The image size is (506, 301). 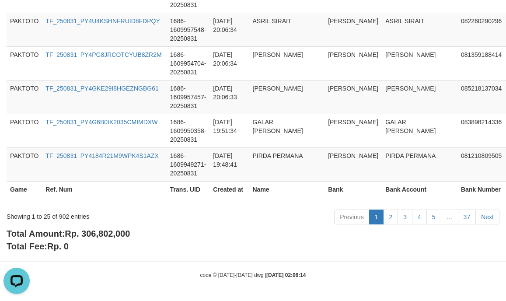 I want to click on th: Bank Account, so click(x=419, y=193).